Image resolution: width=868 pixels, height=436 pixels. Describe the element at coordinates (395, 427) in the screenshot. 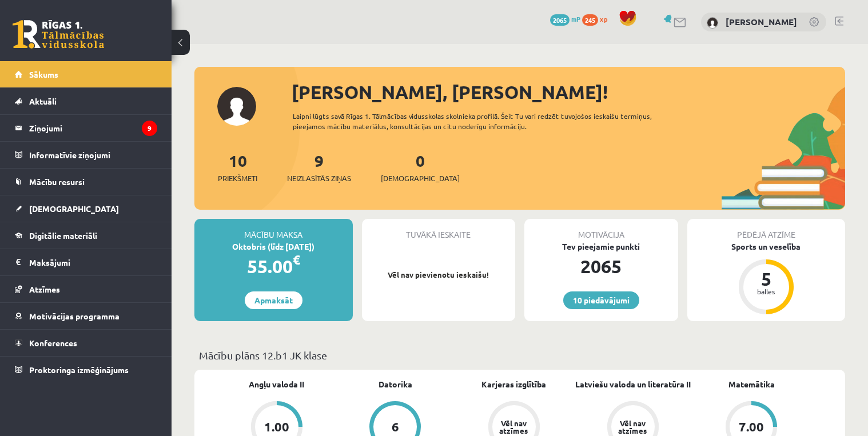

I see `div: 6` at that location.